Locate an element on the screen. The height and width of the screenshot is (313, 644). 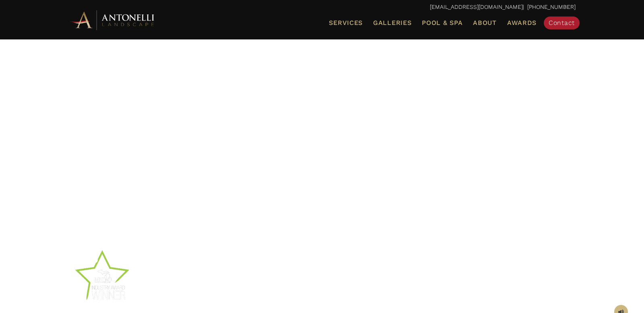
a: Galleries is located at coordinates (392, 23).